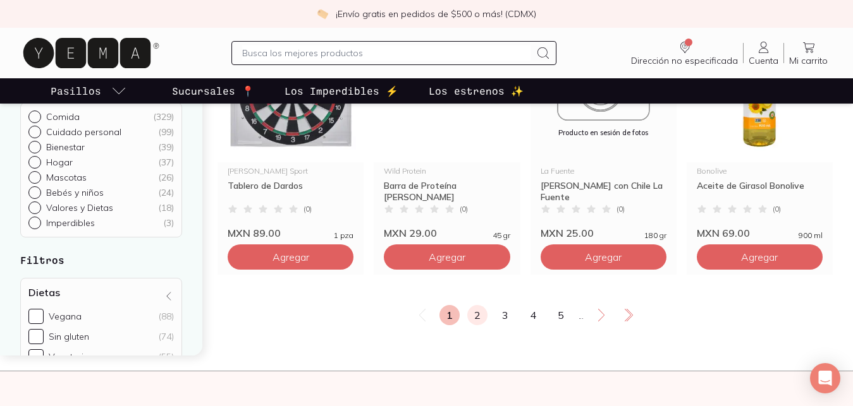  I want to click on p: Bienestar, so click(65, 147).